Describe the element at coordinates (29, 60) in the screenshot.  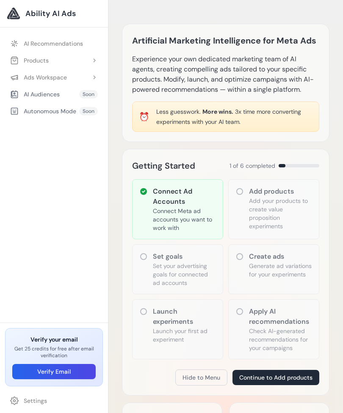
I see `div: Products` at that location.